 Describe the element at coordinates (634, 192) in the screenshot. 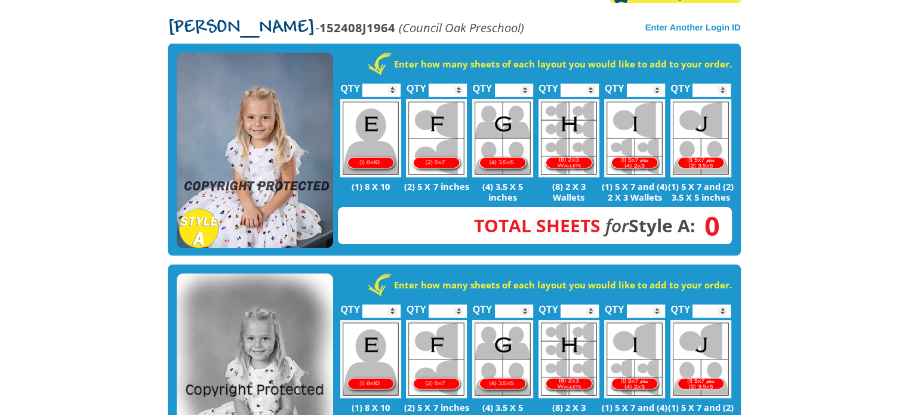

I see `p: (1) 5 X 7 and (4) 2 X 3 Wallets` at that location.